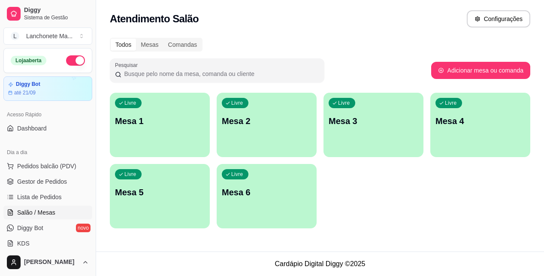 This screenshot has width=544, height=276. Describe the element at coordinates (42, 181) in the screenshot. I see `span: Gestor de Pedidos` at that location.